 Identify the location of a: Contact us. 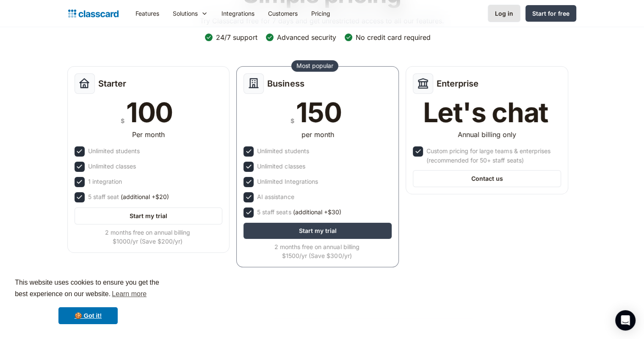
(487, 178).